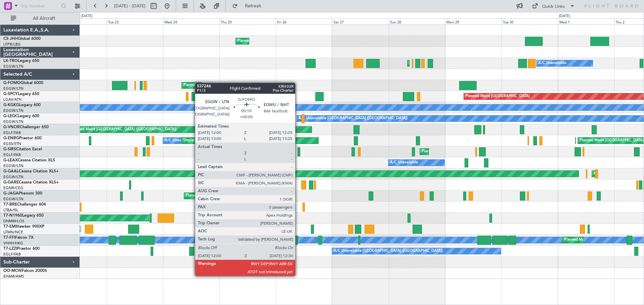 This screenshot has height=305, width=644. I want to click on a: G-LEAXCessna Citation XLS, so click(29, 160).